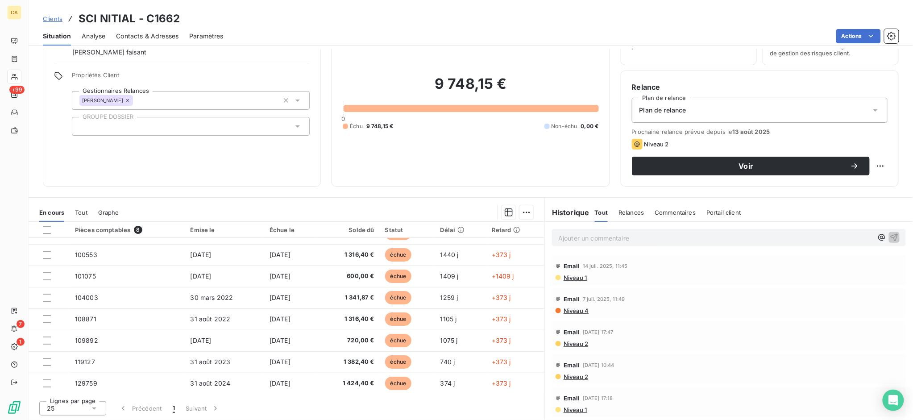  What do you see at coordinates (53, 19) in the screenshot?
I see `a: Clients` at bounding box center [53, 19].